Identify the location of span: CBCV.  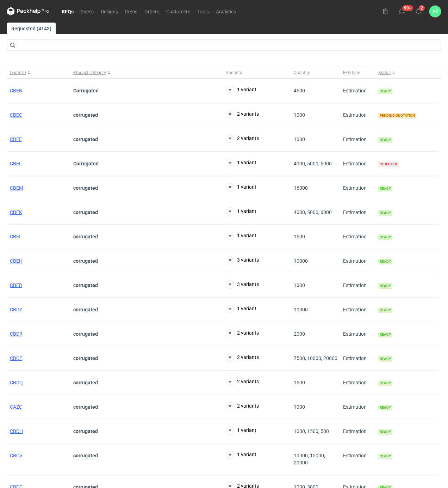
(16, 456).